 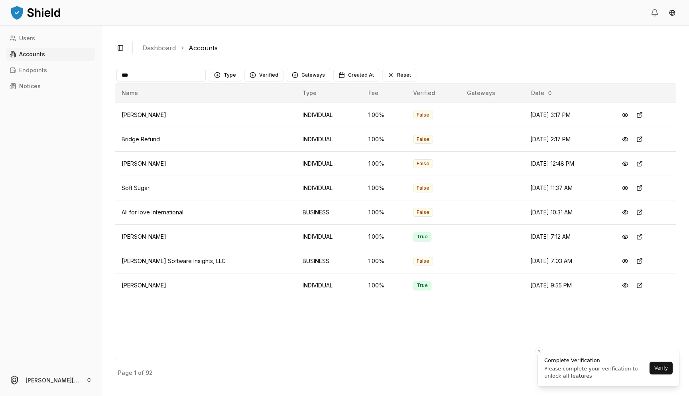 I want to click on button: Verified, so click(x=264, y=75).